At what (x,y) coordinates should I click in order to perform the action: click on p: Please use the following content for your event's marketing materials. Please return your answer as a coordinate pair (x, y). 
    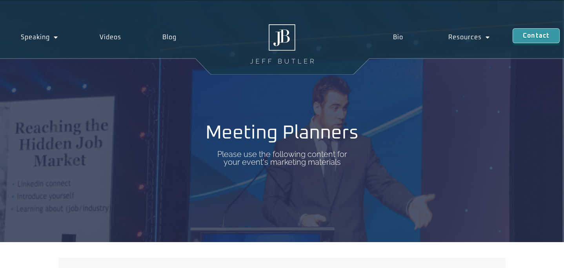
    Looking at the image, I should click on (282, 158).